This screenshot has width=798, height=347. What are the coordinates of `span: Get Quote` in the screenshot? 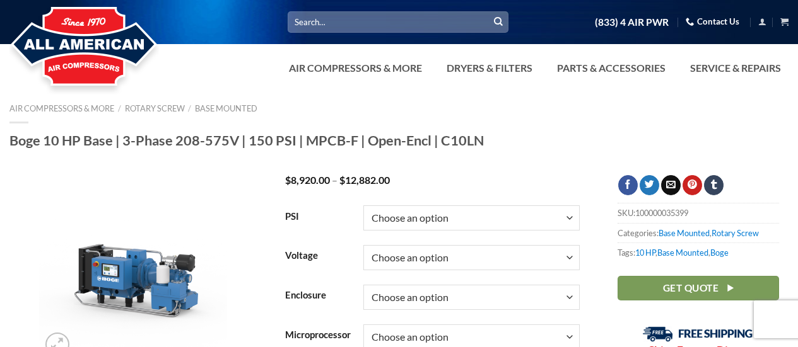 It's located at (691, 288).